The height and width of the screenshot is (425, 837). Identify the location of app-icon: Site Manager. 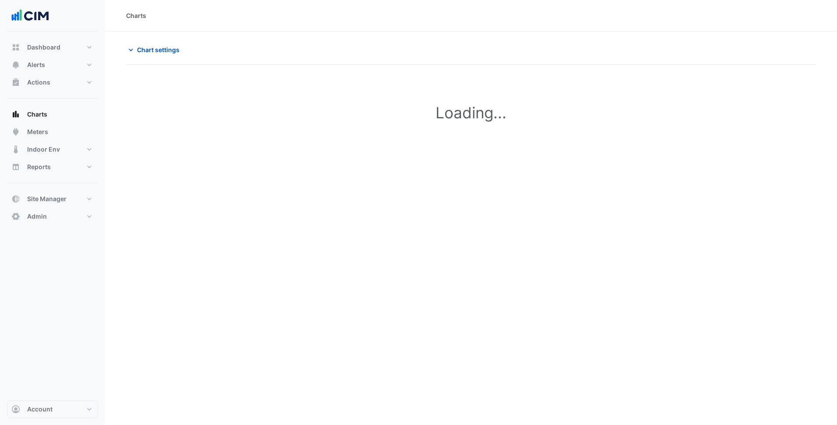
(16, 199).